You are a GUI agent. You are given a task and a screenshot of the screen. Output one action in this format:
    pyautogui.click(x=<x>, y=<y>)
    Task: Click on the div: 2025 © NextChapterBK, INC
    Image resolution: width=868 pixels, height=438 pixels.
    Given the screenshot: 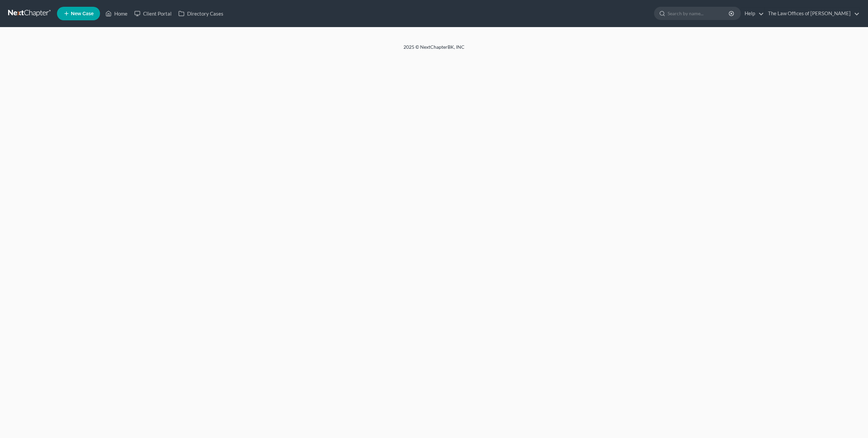 What is the action you would take?
    pyautogui.click(x=434, y=50)
    